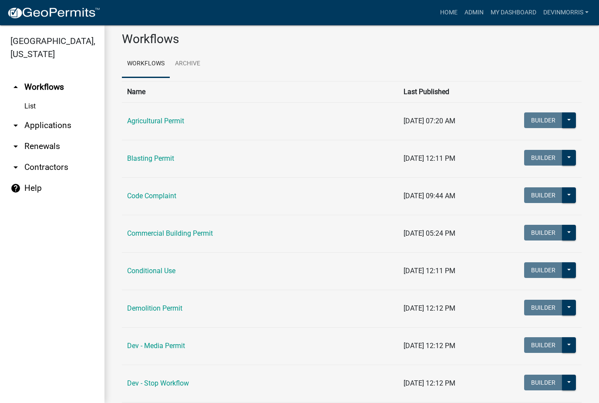 The height and width of the screenshot is (403, 599). I want to click on a: Home, so click(449, 13).